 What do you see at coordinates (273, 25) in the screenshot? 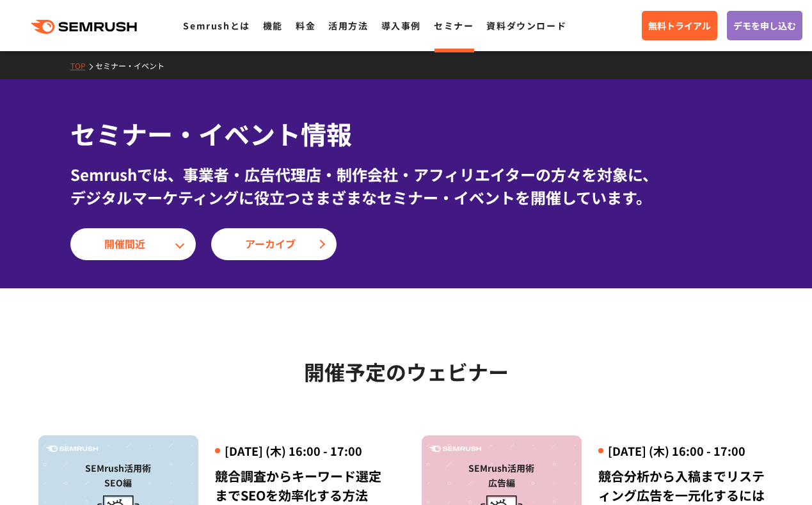
I see `a: 機能` at bounding box center [273, 25].